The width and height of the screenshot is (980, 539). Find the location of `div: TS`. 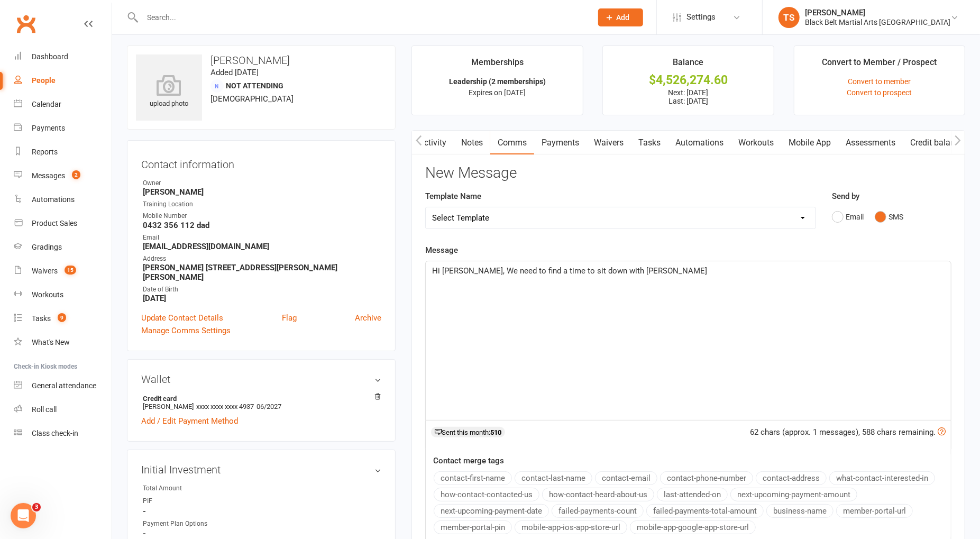

div: TS is located at coordinates (790, 17).